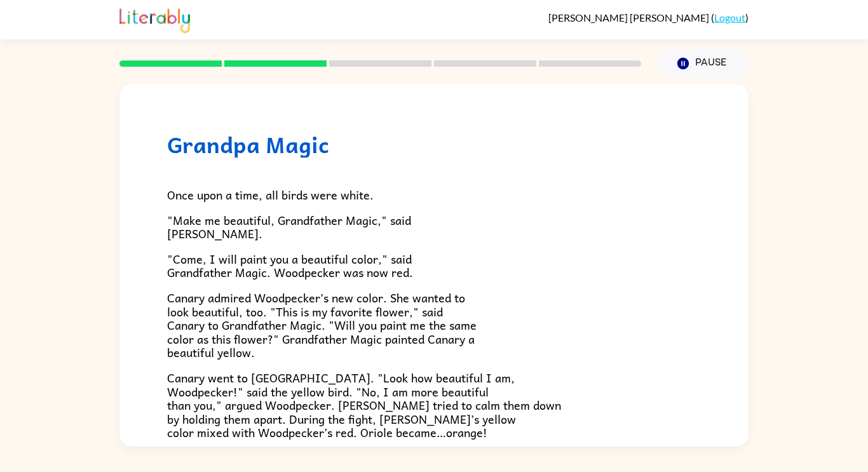 This screenshot has height=472, width=868. Describe the element at coordinates (321, 325) in the screenshot. I see `span: Canary admired Woodpecker’s new color. She wanted to look beautiful, too. "This is my favorite fl...` at that location.